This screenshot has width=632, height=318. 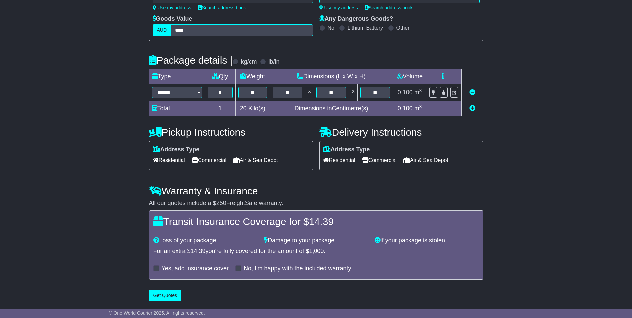 I want to click on td: Kilo(s), so click(x=253, y=109).